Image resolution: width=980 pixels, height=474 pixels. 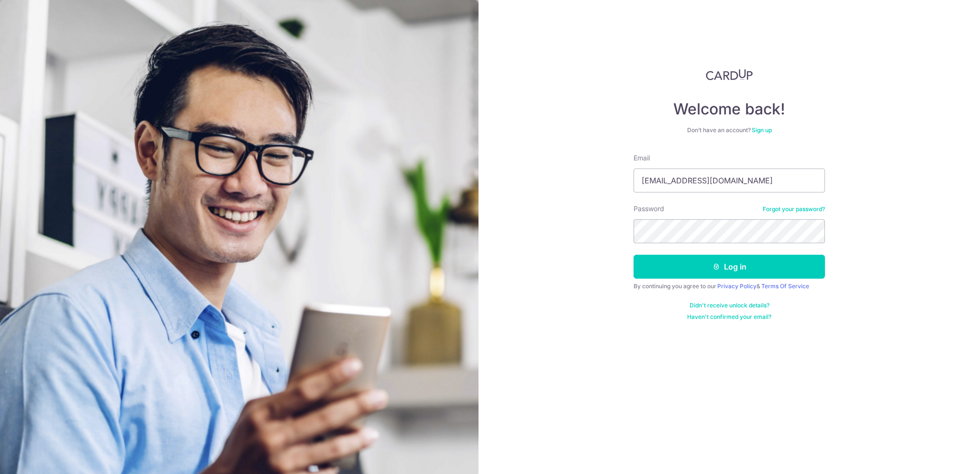 I want to click on img: CardUp Logo, so click(x=730, y=75).